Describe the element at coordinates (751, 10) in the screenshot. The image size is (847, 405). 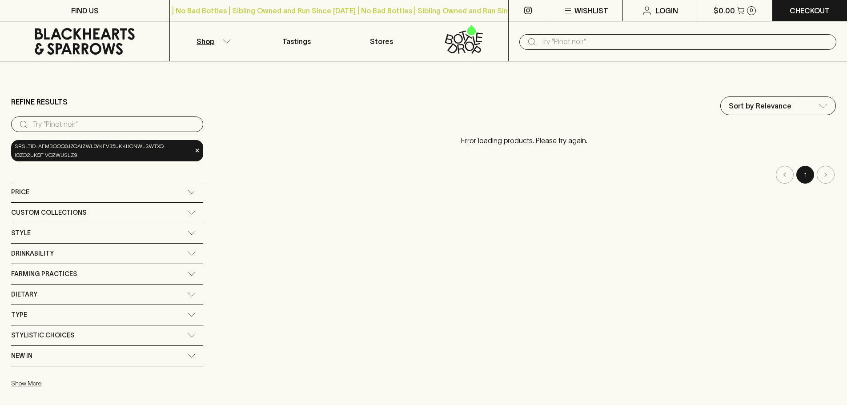
I see `p: 0` at that location.